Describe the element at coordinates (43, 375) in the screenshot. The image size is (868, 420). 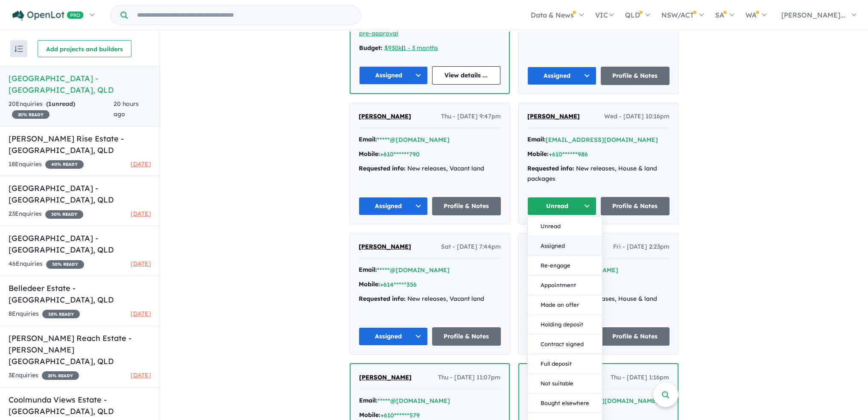
I see `div: 3 Enquir ies` at that location.